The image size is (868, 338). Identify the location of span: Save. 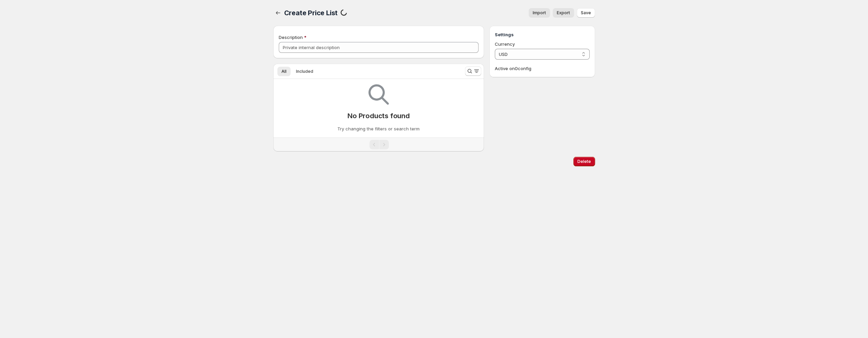
(586, 13).